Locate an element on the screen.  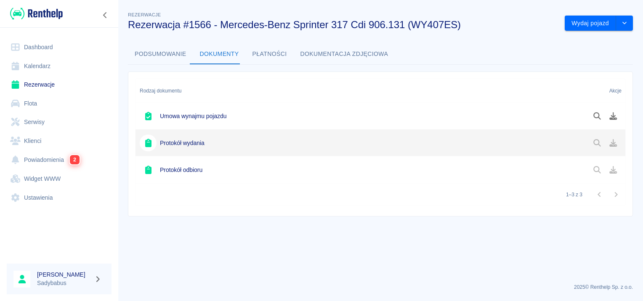
p: Sadybabus is located at coordinates (64, 283).